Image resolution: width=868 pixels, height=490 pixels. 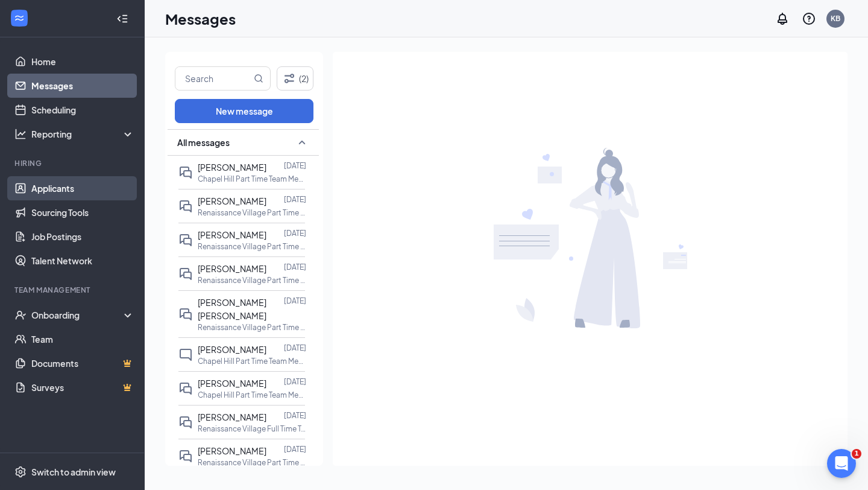 I want to click on svg: Filter, so click(x=290, y=78).